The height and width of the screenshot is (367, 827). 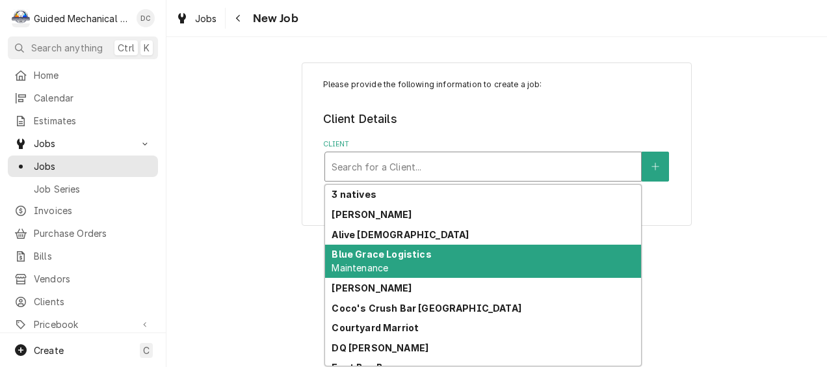 What do you see at coordinates (146, 350) in the screenshot?
I see `span: C` at bounding box center [146, 350].